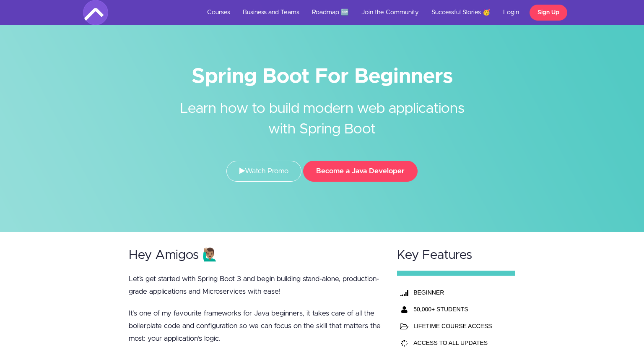 The image size is (644, 347). Describe the element at coordinates (255, 255) in the screenshot. I see `h2: Hey Amigos 🙋🏽‍♂️` at that location.